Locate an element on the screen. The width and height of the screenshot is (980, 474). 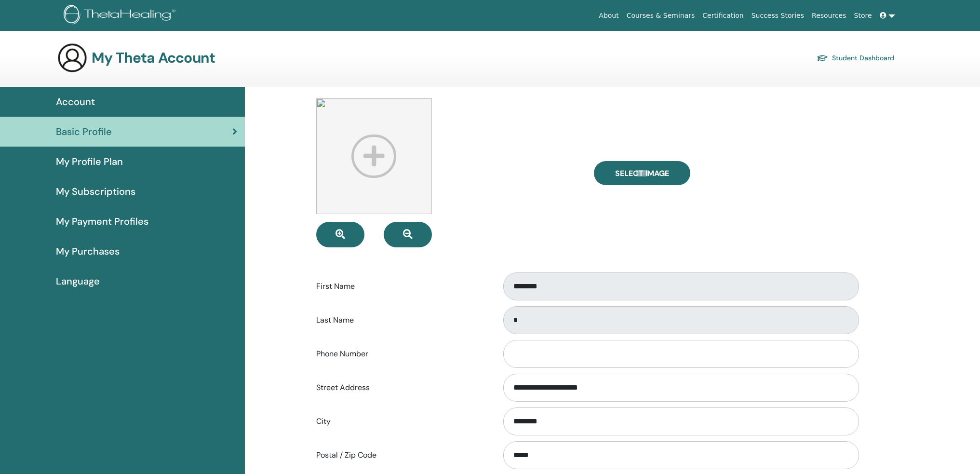
a: Success Stories is located at coordinates (778, 16).